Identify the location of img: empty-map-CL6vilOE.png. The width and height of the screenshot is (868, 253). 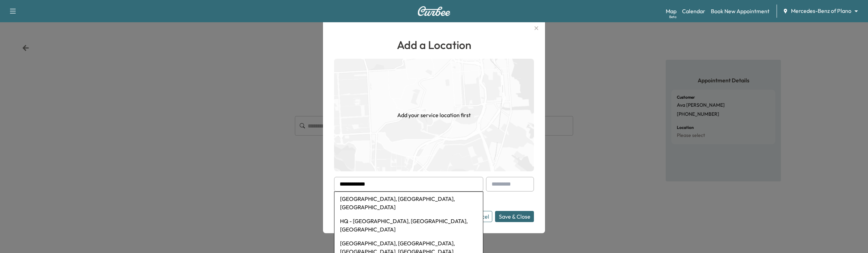
(434, 115).